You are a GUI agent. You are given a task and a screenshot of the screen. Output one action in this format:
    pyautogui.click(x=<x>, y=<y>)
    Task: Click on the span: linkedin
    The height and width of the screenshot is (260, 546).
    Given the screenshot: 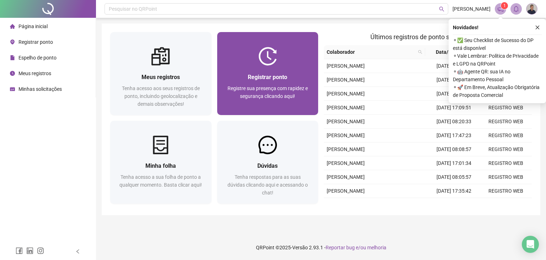 What is the action you would take?
    pyautogui.click(x=30, y=250)
    